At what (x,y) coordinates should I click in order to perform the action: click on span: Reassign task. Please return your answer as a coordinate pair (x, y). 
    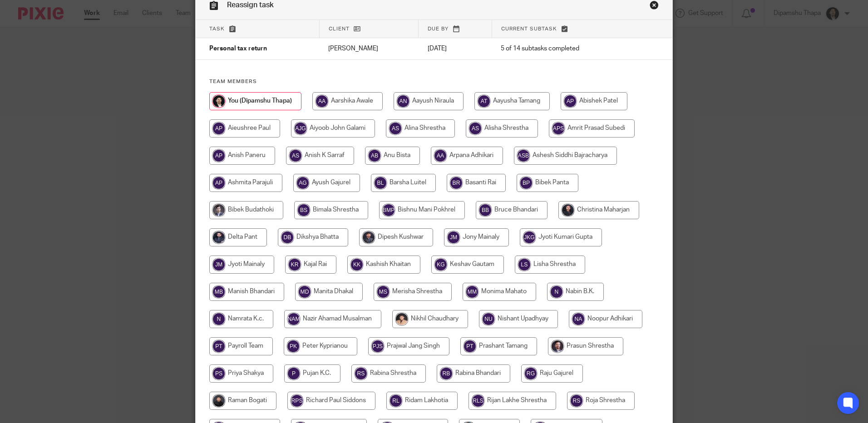
    Looking at the image, I should click on (250, 5).